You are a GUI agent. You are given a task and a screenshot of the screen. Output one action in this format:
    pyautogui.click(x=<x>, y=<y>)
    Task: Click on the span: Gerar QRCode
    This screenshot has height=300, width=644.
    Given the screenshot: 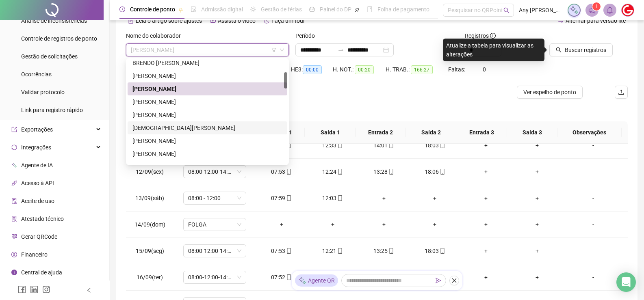 What is the action you would take?
    pyautogui.click(x=39, y=237)
    